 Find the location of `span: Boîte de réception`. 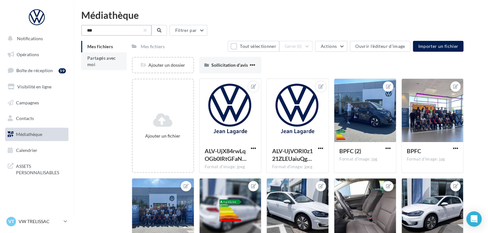

span: Boîte de réception is located at coordinates (35, 70).